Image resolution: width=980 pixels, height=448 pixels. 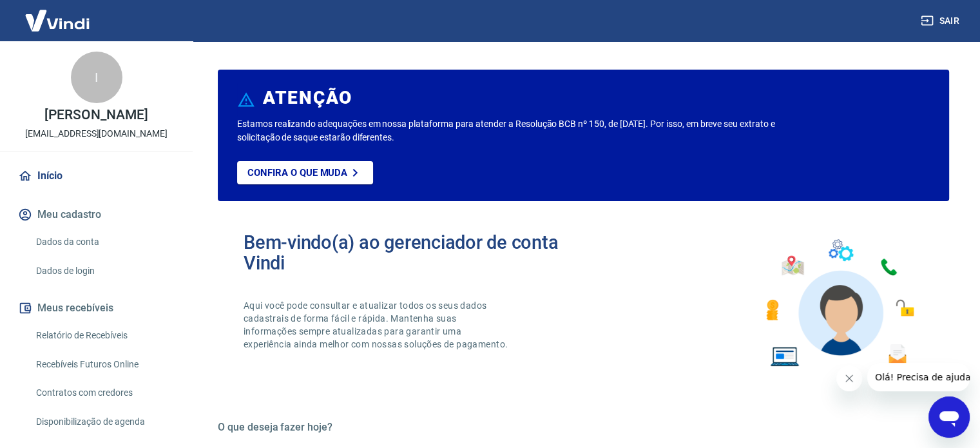 What do you see at coordinates (104, 271) in the screenshot?
I see `a: Dados de login` at bounding box center [104, 271].